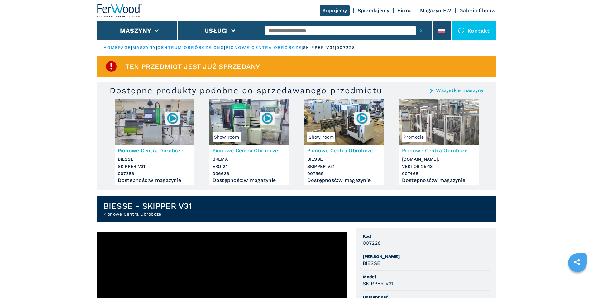 The width and height of the screenshot is (593, 298). Describe the element at coordinates (421, 31) in the screenshot. I see `button: submit-button` at that location.